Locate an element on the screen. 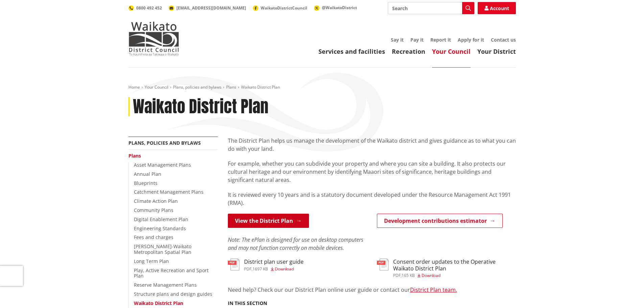 The height and width of the screenshot is (308, 644). a: Contact us is located at coordinates (504, 40).